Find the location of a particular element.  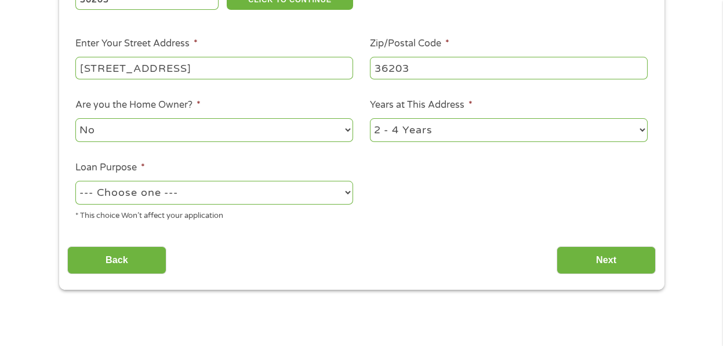

input: Next is located at coordinates (606, 260).